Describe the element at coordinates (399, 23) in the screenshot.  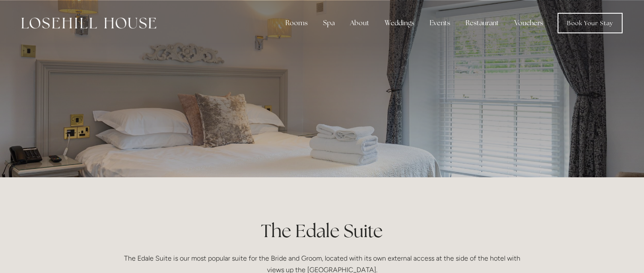
I see `div: Weddings` at that location.